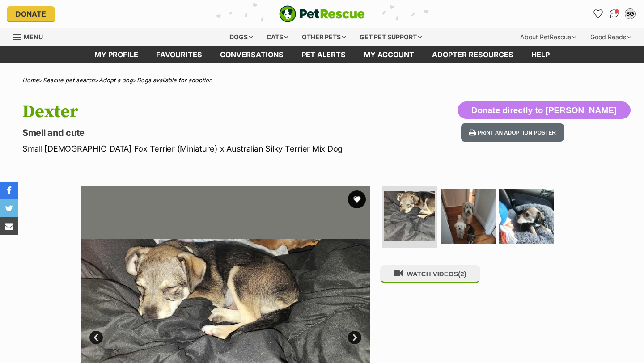  I want to click on a: Home, so click(30, 80).